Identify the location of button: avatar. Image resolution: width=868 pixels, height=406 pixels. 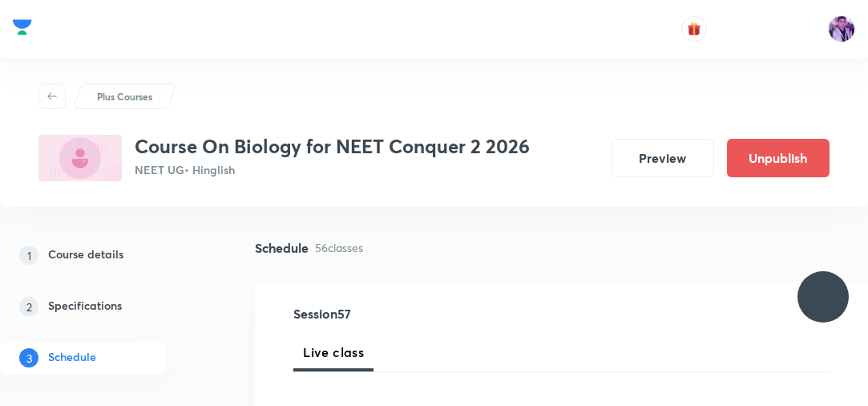
(694, 28).